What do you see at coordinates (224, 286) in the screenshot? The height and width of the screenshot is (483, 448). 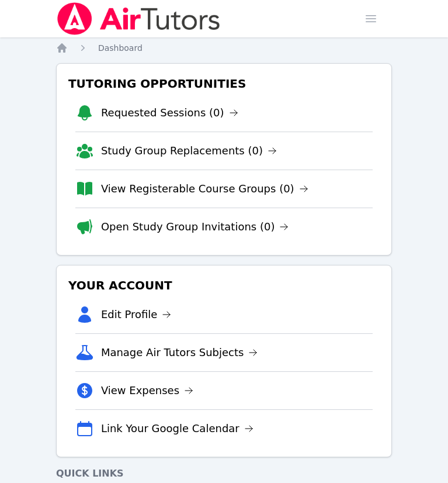 I see `h3: Your Account` at bounding box center [224, 286].